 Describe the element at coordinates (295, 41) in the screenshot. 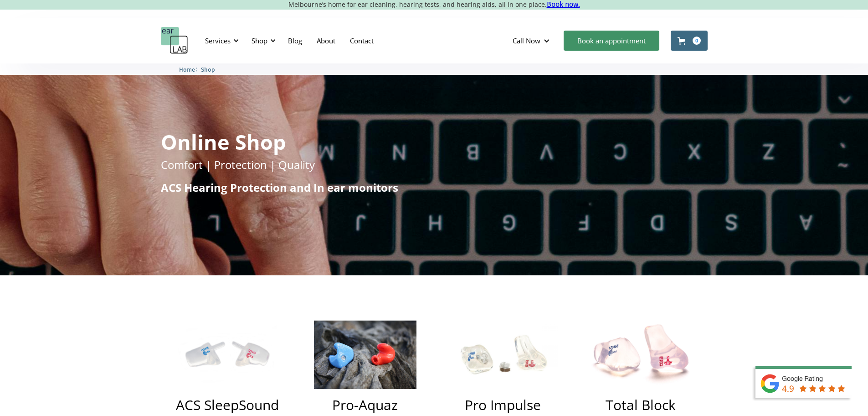

I see `a: Blog` at that location.